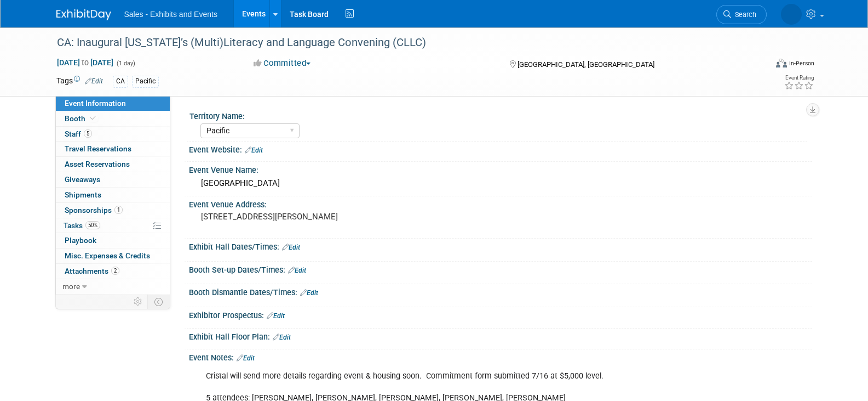  I want to click on span: Search, so click(743, 14).